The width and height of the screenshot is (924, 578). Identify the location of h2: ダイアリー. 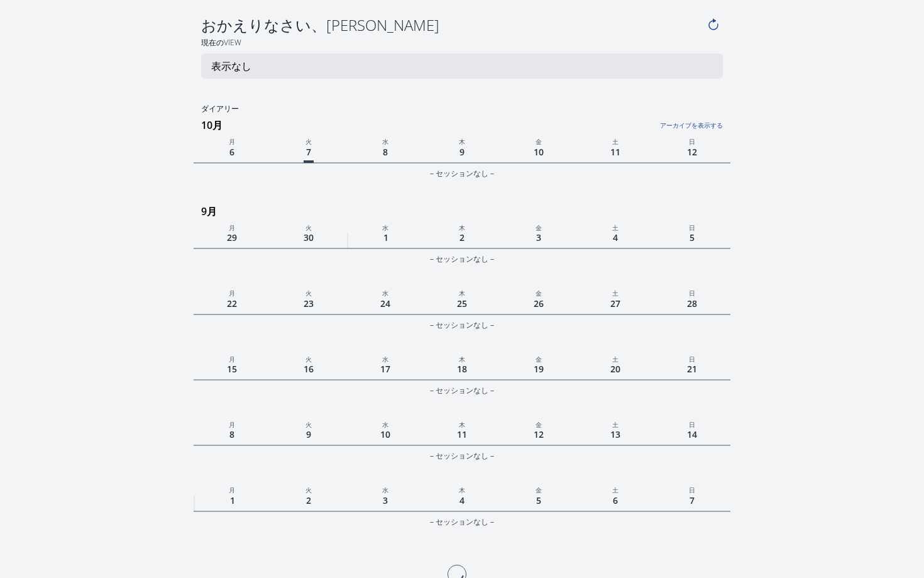
(461, 109).